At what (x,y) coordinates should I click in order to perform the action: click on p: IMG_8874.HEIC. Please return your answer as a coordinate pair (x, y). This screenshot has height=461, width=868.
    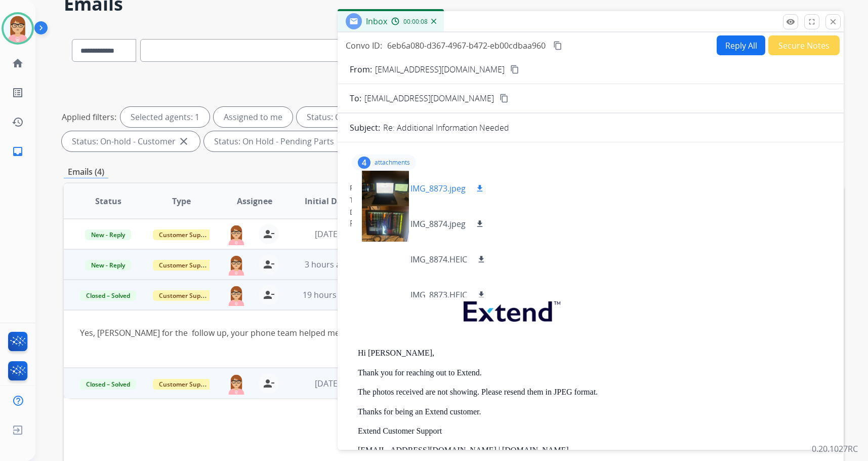
    Looking at the image, I should click on (439, 259).